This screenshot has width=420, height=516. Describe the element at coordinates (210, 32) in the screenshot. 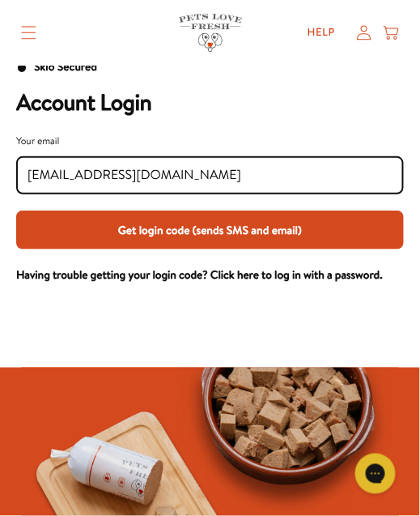

I see `img: Pets Love Fresh` at that location.